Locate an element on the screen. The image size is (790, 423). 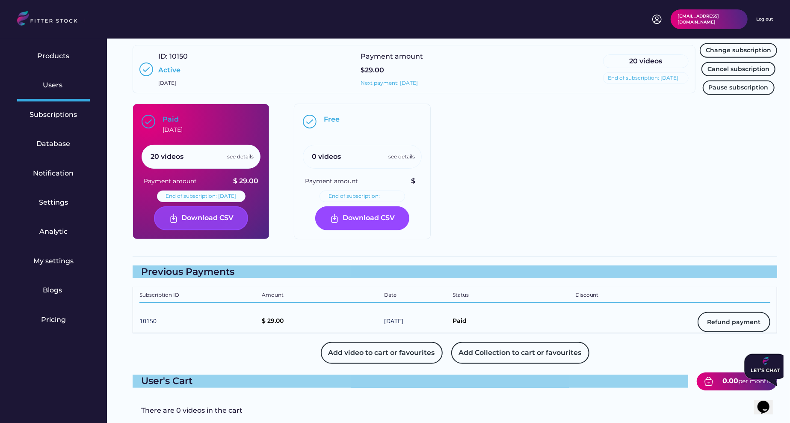
div: There are 0 videos in the cart is located at coordinates (431, 410).